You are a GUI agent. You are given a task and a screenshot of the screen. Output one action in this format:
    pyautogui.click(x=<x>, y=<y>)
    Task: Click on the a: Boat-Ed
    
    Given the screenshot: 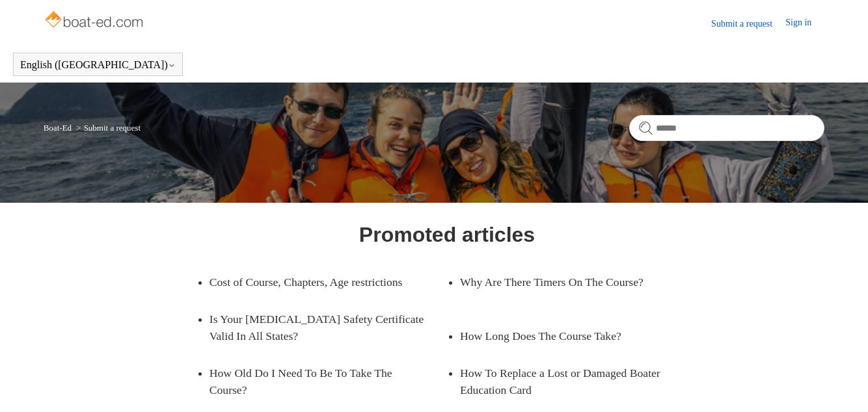 What is the action you would take?
    pyautogui.click(x=57, y=128)
    